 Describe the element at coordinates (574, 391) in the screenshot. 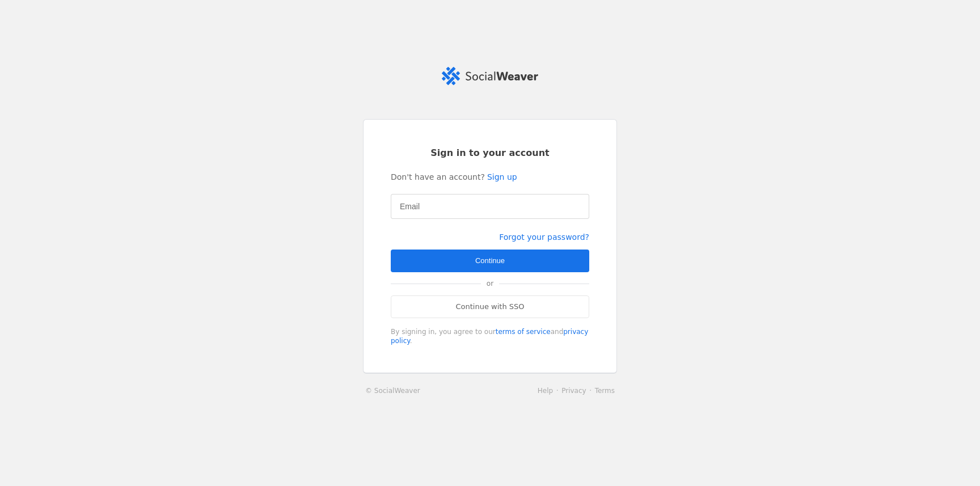

I see `a: Privacy` at that location.